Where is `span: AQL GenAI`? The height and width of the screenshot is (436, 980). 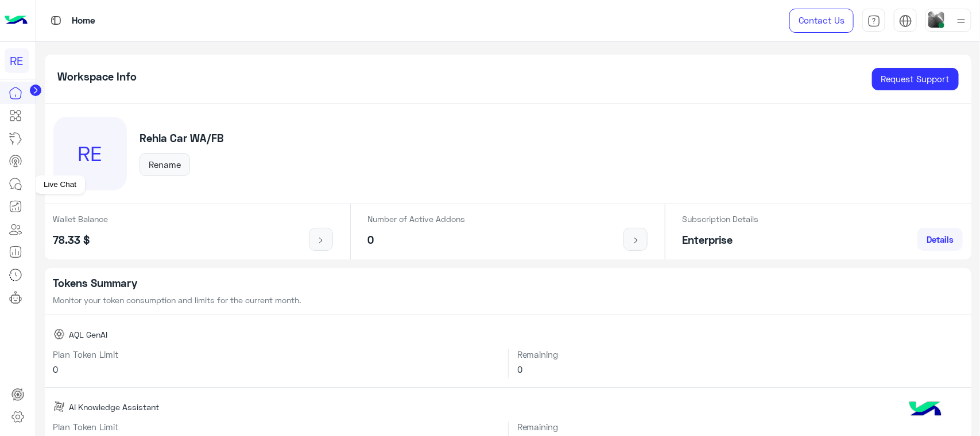
span: AQL GenAI is located at coordinates (88, 334).